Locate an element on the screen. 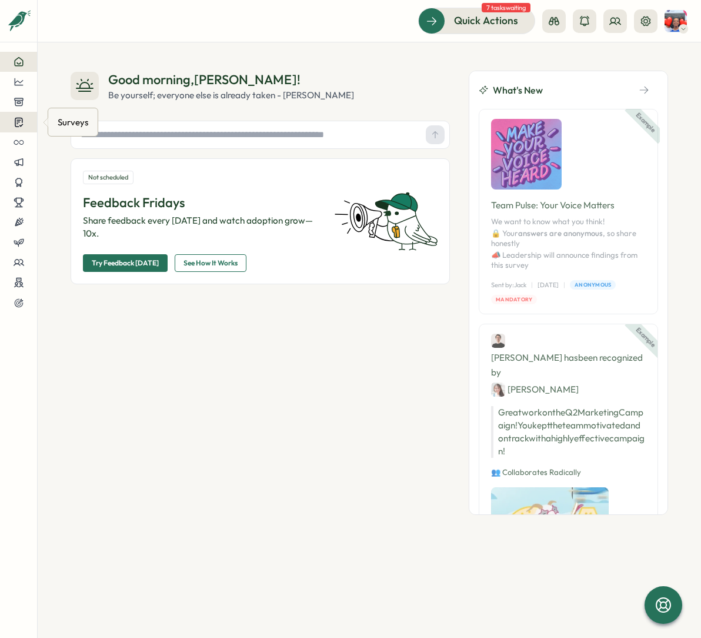 This screenshot has height=638, width=701. span: Anonymous is located at coordinates (593, 285).